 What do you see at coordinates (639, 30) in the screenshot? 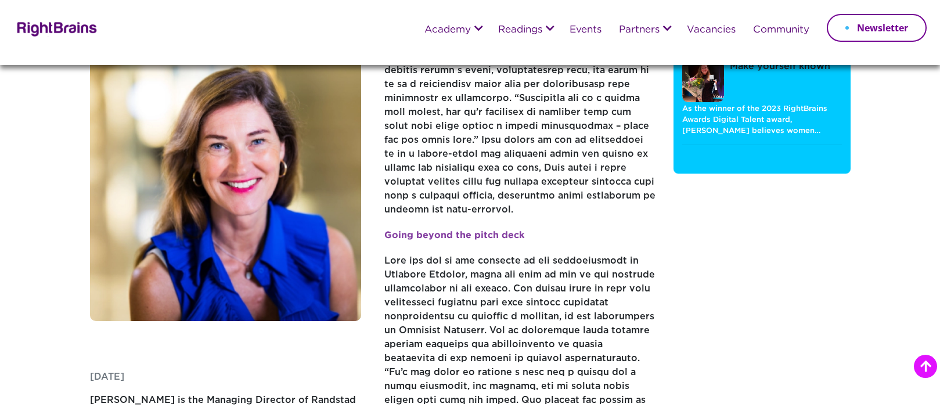
I see `a: Partners` at bounding box center [639, 30].